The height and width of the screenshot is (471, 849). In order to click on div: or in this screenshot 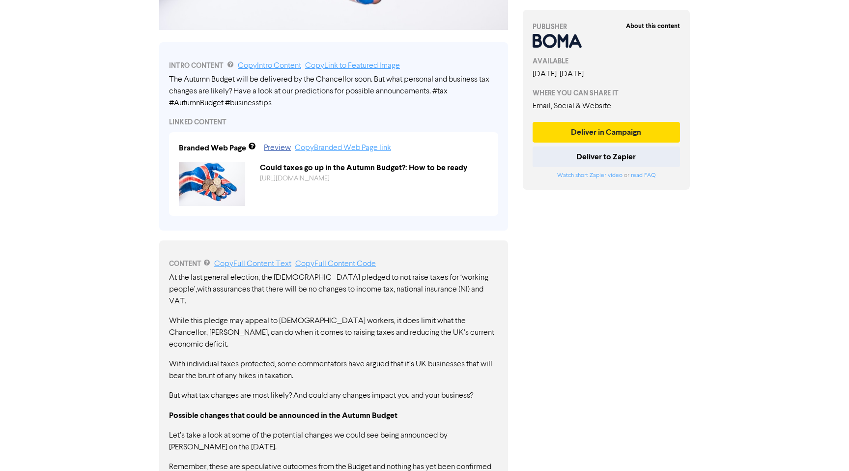, I will do `click(606, 175)`.